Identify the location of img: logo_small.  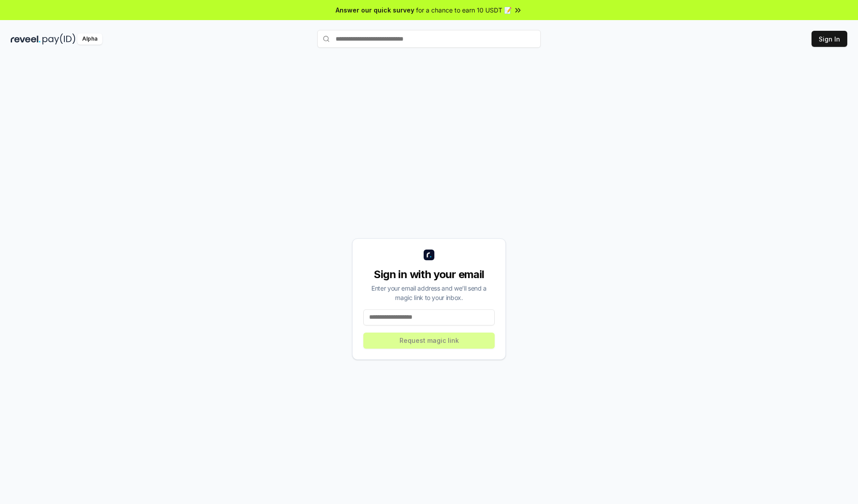
(429, 255).